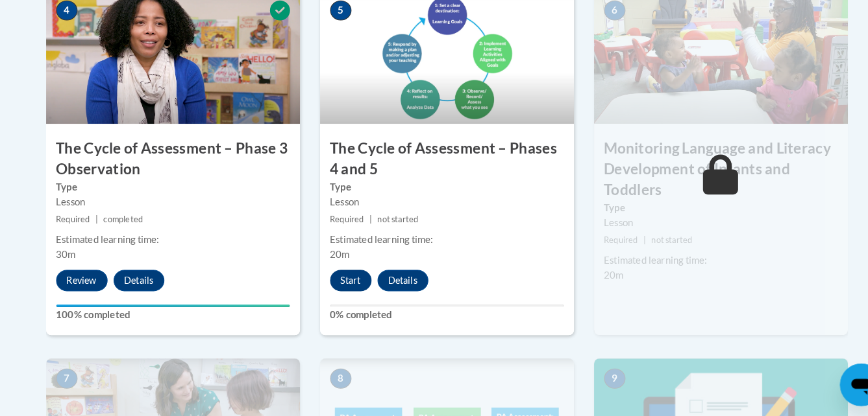 This screenshot has height=416, width=868. Describe the element at coordinates (700, 176) in the screenshot. I see `h3: Monitoring Language and Literacy Development of Infants and Toddlers` at that location.